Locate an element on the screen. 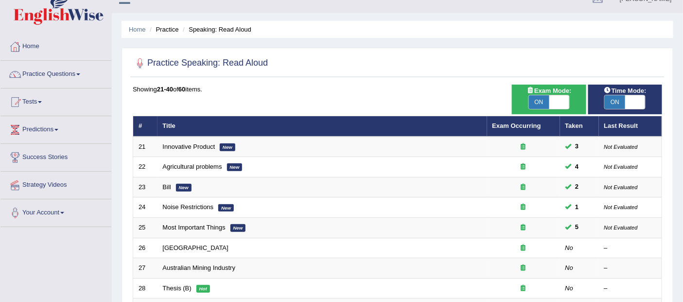 The height and width of the screenshot is (302, 683). li: Speaking: Read Aloud is located at coordinates (216, 29).